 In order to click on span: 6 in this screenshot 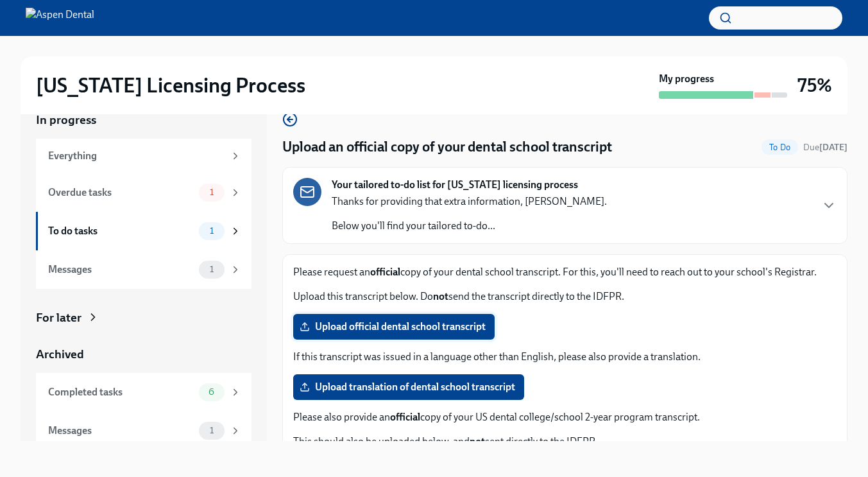, I will do `click(211, 392)`.